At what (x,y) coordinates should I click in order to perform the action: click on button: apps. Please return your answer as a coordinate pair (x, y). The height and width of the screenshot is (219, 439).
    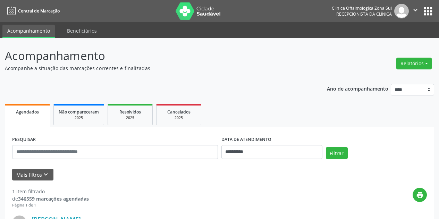
    Looking at the image, I should click on (428, 11).